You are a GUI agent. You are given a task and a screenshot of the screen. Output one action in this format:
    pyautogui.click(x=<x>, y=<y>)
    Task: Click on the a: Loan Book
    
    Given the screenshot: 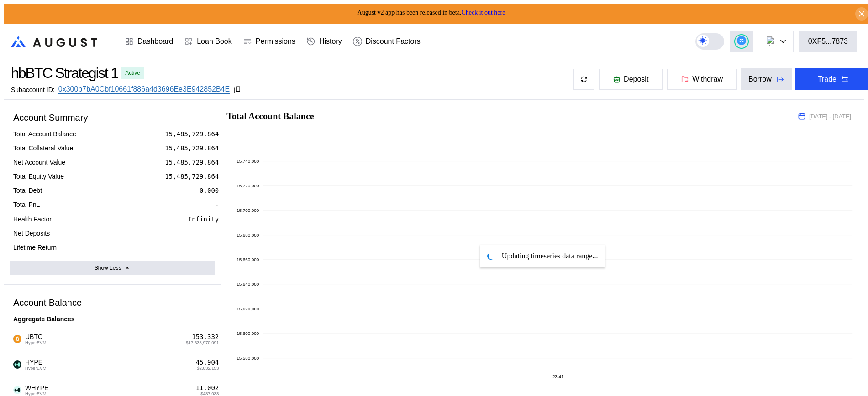 What is the action you would take?
    pyautogui.click(x=208, y=42)
    